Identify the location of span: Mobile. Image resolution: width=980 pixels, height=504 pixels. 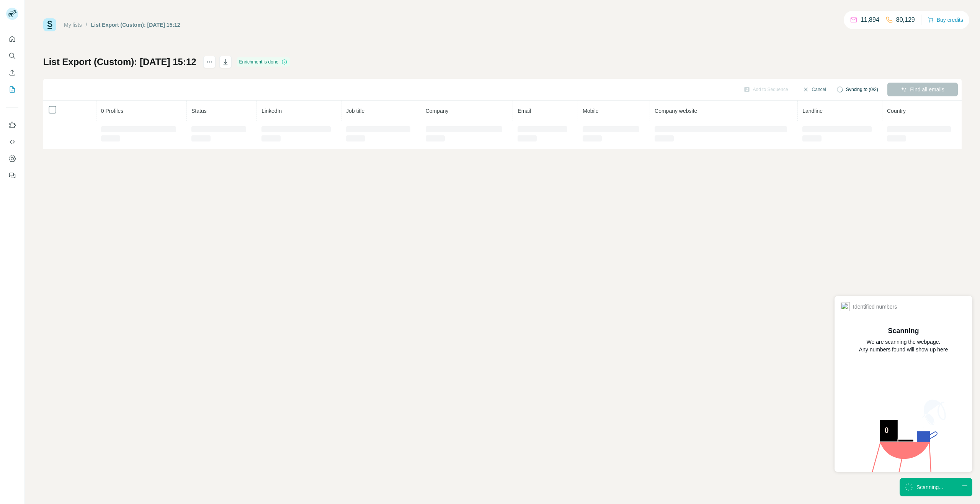
(590, 111).